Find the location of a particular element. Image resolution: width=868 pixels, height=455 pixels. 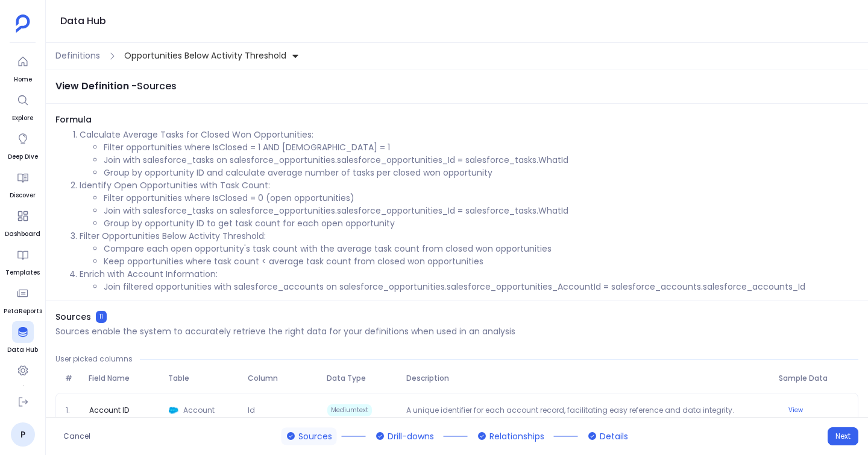

img: petavue logo is located at coordinates (23, 23).